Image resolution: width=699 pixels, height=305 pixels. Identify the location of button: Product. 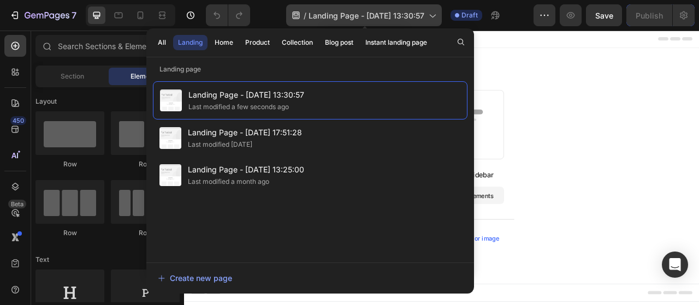
(257, 43).